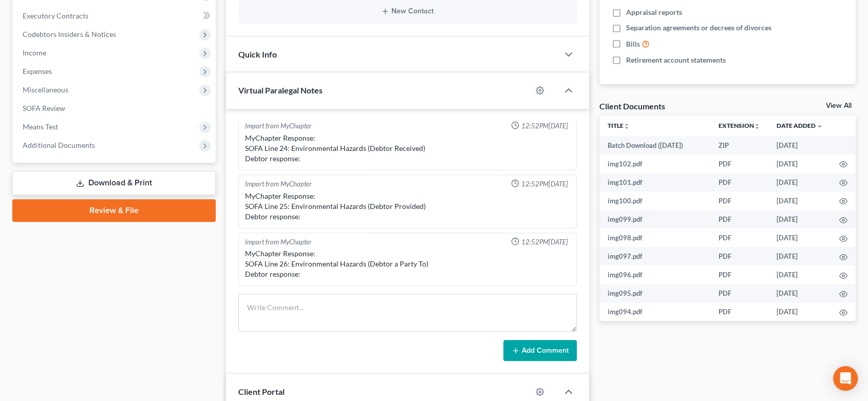  I want to click on span: Expenses, so click(37, 71).